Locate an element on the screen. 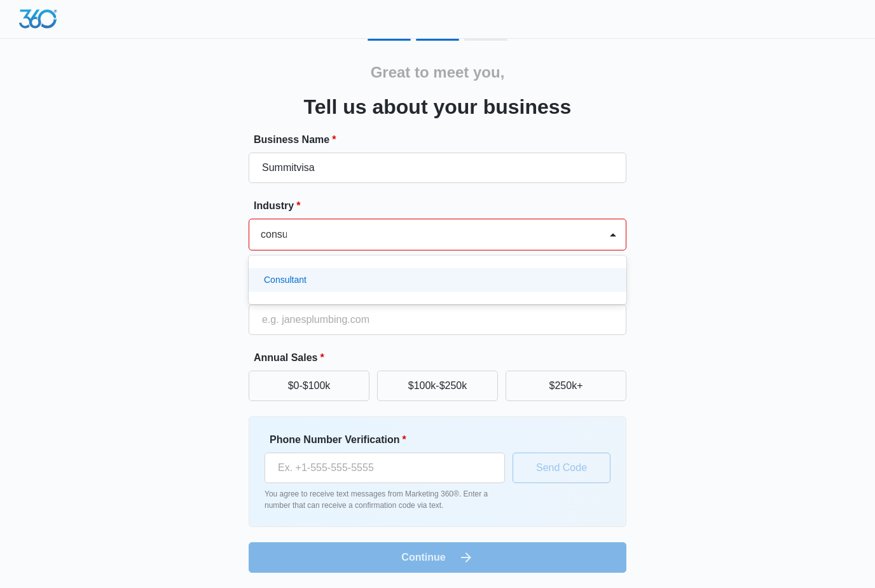 The width and height of the screenshot is (875, 588). p: You agree to receive text messages from Marketing 360®. Enter a number that can receive a confirm... is located at coordinates (385, 499).